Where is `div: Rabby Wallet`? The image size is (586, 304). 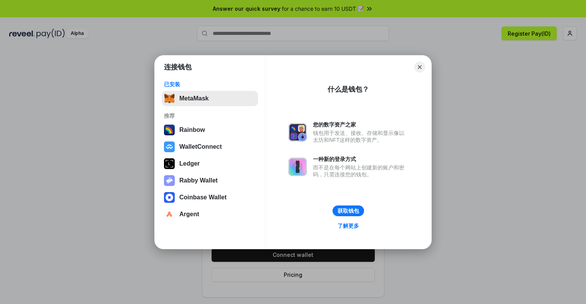
div: Rabby Wallet is located at coordinates (198, 181).